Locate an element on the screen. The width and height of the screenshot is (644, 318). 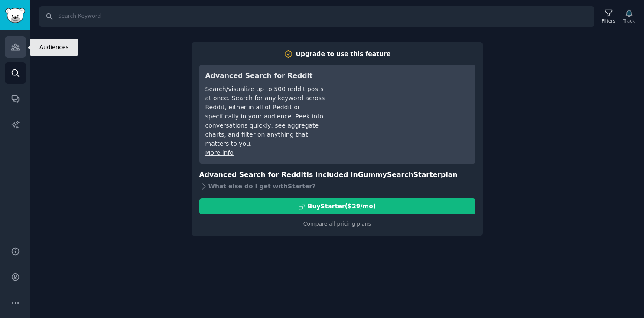
div: Search/visualize up to 500 reddit posts at once. Search for any keyword across Reddit, either in ... is located at coordinates (266, 116).